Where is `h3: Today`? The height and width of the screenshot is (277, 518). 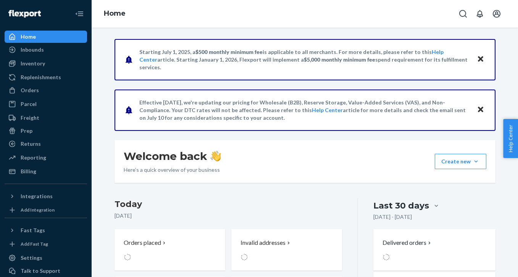 h3: Today is located at coordinates (228, 204).